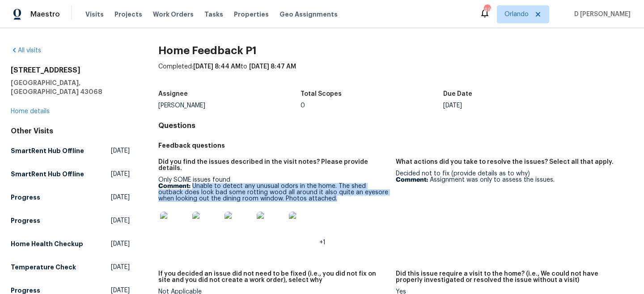 The width and height of the screenshot is (644, 294). I want to click on a: Home details, so click(30, 111).